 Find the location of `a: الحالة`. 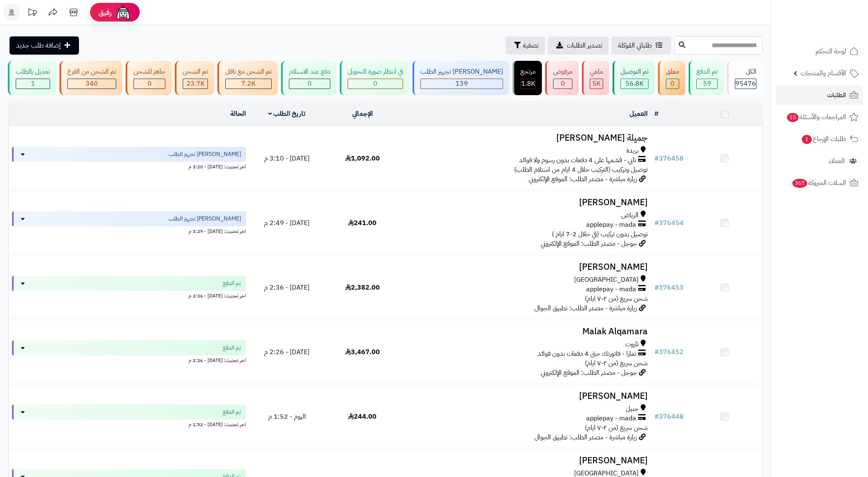

a: الحالة is located at coordinates (238, 114).